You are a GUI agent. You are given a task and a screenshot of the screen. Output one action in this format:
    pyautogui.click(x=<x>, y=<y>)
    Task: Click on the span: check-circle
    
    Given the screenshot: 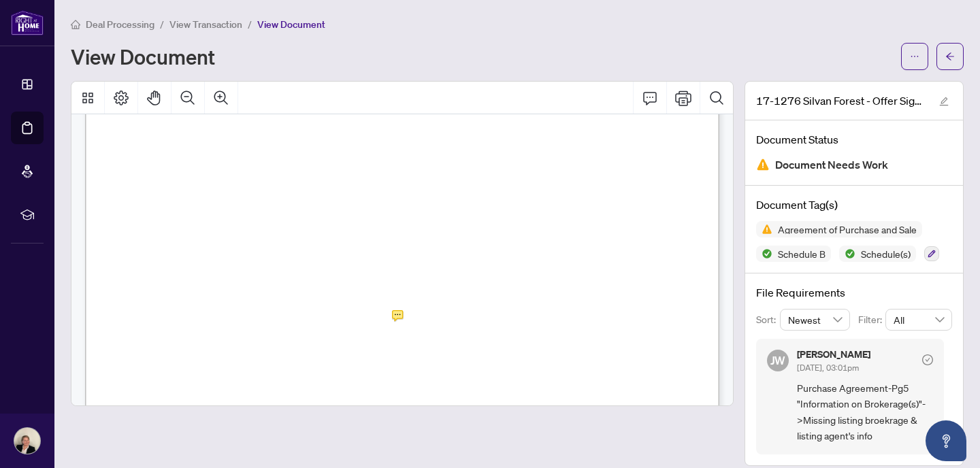 What is the action you would take?
    pyautogui.click(x=927, y=360)
    